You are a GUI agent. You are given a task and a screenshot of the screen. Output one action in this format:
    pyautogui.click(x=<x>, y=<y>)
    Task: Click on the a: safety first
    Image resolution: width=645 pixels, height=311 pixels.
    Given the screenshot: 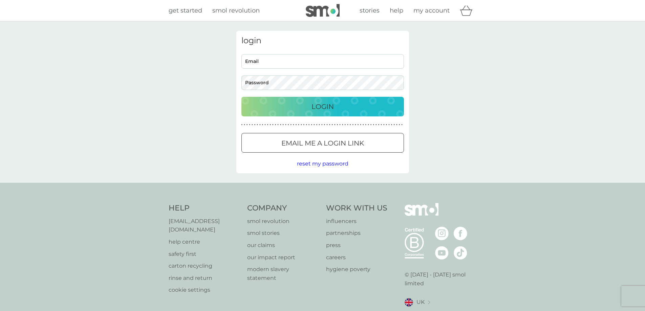 What is the action you would take?
    pyautogui.click(x=205, y=254)
    